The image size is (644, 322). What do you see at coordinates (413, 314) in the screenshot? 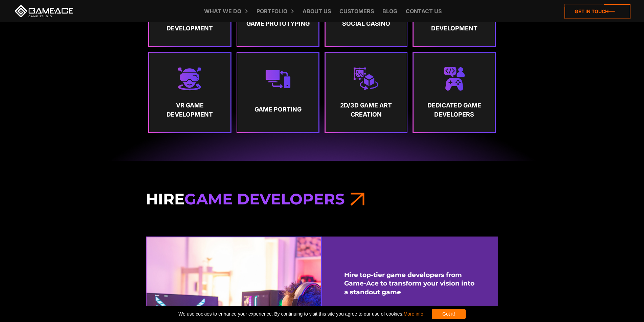
I see `a: More info` at bounding box center [413, 314].